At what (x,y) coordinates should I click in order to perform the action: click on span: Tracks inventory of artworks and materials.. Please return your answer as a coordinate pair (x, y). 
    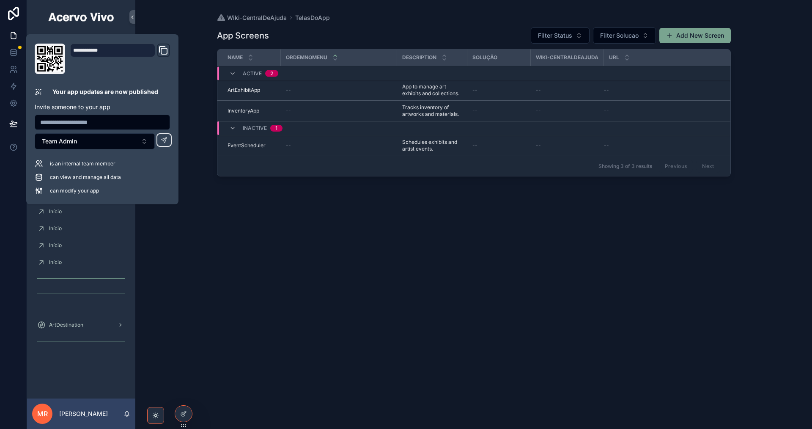
    Looking at the image, I should click on (432, 111).